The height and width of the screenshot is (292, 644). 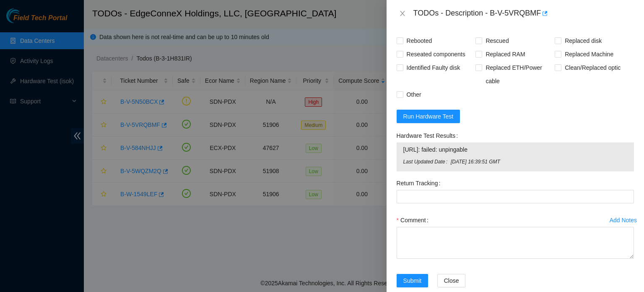 What do you see at coordinates (419, 41) in the screenshot?
I see `span: Rebooted` at bounding box center [419, 41].